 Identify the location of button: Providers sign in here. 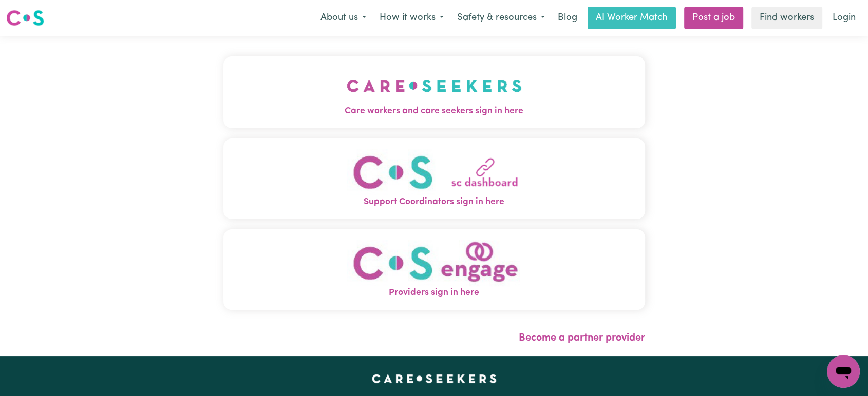
(434, 269).